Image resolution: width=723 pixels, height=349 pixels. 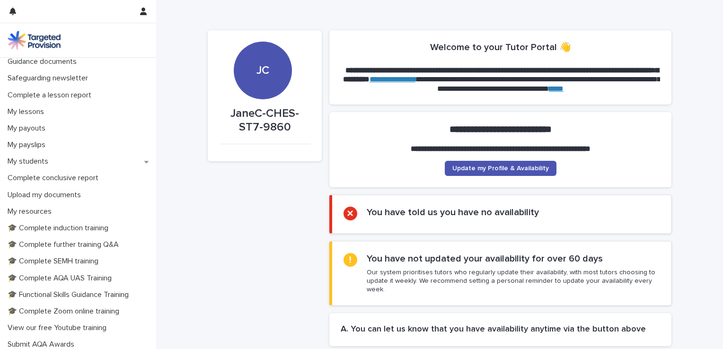 What do you see at coordinates (28, 128) in the screenshot?
I see `p: My payouts` at bounding box center [28, 128].